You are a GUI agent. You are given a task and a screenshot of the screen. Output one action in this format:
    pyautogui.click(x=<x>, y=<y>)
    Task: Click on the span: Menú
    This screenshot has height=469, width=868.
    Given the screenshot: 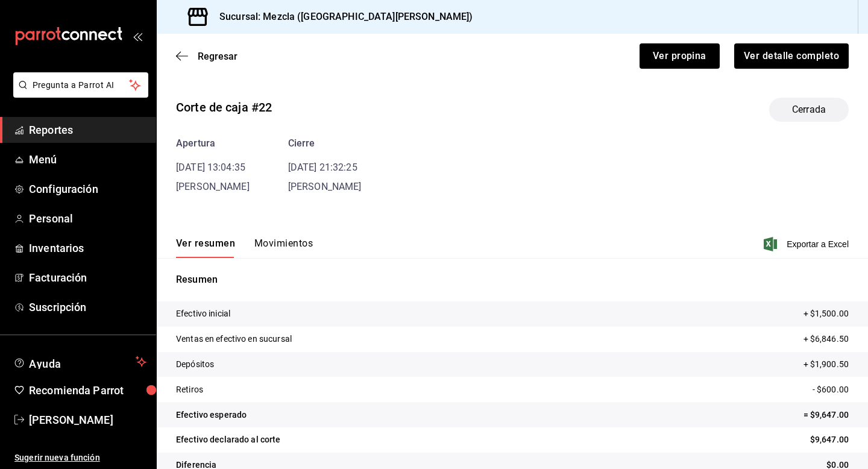 What is the action you would take?
    pyautogui.click(x=87, y=159)
    